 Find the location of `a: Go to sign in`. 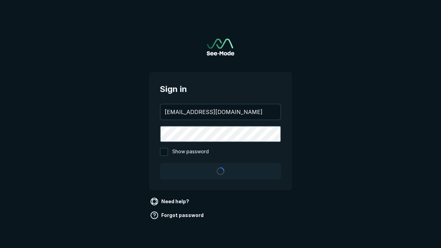

a: Go to sign in is located at coordinates (221, 47).